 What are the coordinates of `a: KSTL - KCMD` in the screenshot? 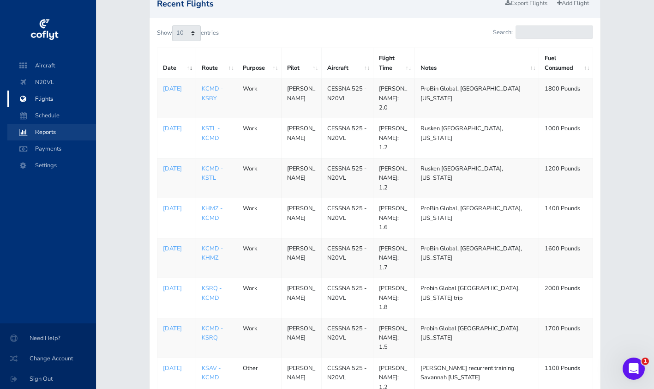 It's located at (210, 133).